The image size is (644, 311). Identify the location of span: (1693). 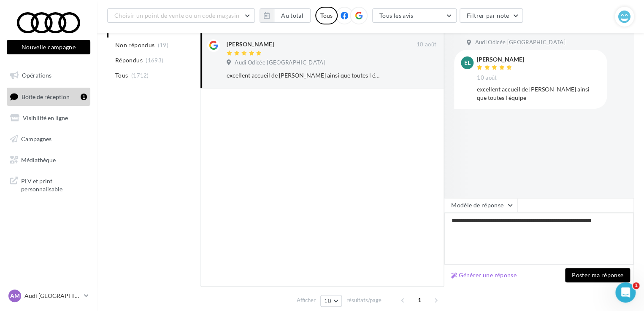
(155, 60).